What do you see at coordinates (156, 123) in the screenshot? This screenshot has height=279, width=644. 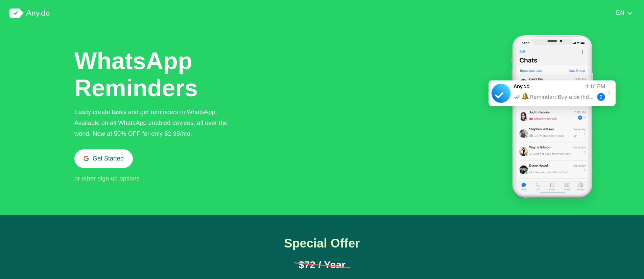 I see `div: Easily create tasks and get reminders in WhatsApp. Available on all WhatsApp enabled devices, all...` at bounding box center [156, 123].